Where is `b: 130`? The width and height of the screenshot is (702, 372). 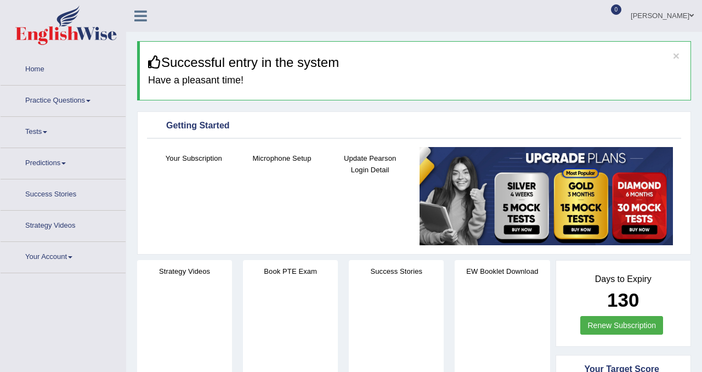 b: 130 is located at coordinates (623, 300).